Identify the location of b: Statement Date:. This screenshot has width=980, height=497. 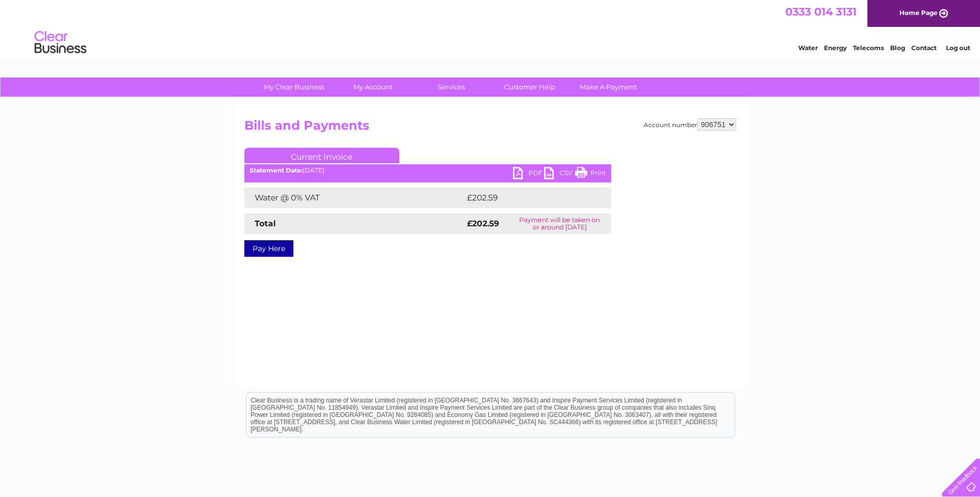
(275, 170).